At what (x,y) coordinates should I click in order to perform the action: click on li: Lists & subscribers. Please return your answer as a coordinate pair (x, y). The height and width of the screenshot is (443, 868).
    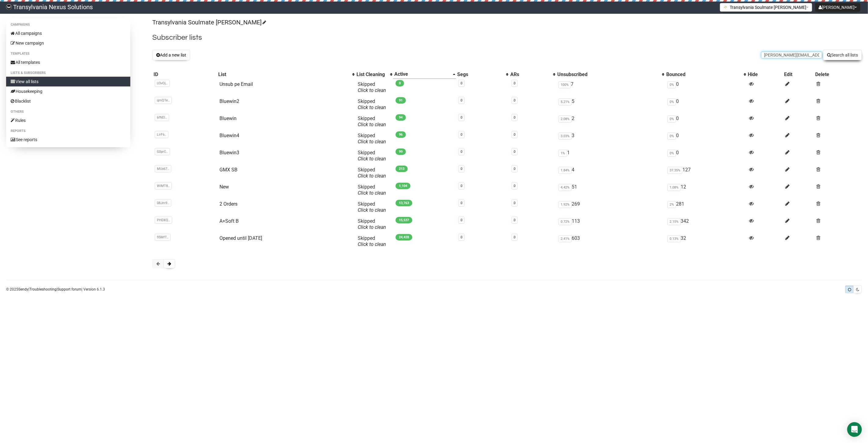
    Looking at the image, I should click on (68, 73).